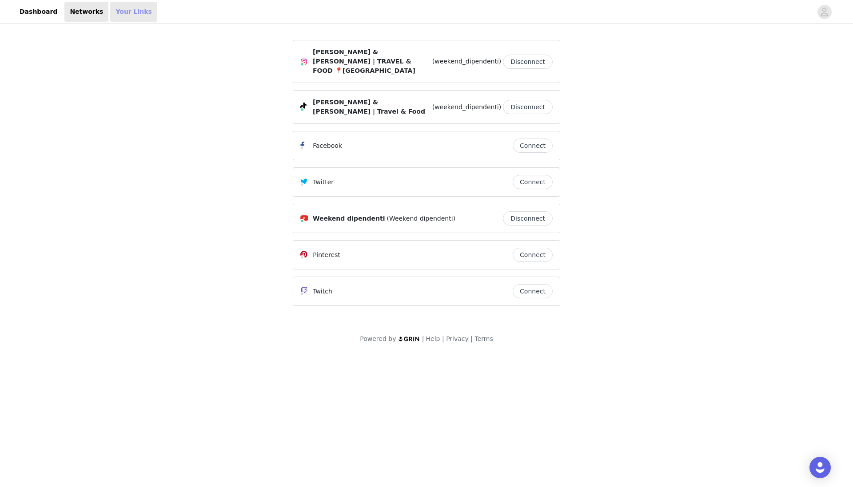  What do you see at coordinates (820, 468) in the screenshot?
I see `div: Open Intercom Messenger` at bounding box center [820, 468].